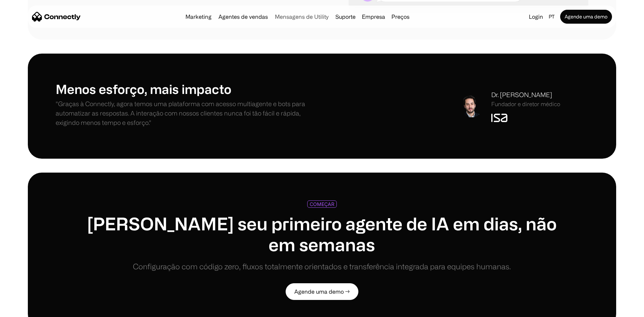 The width and height of the screenshot is (644, 317). What do you see at coordinates (243, 17) in the screenshot?
I see `a: Agentes de vendas` at bounding box center [243, 17].